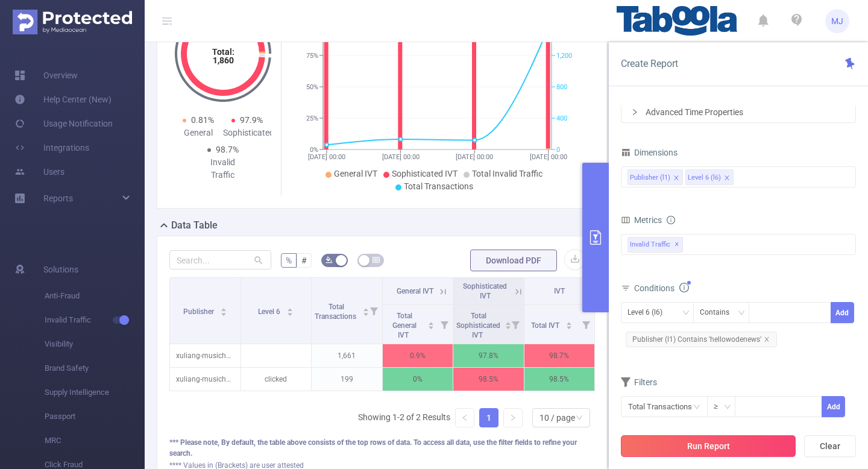 The image size is (868, 469). What do you see at coordinates (405, 326) in the screenshot?
I see `span: Total General IVT` at bounding box center [405, 326].